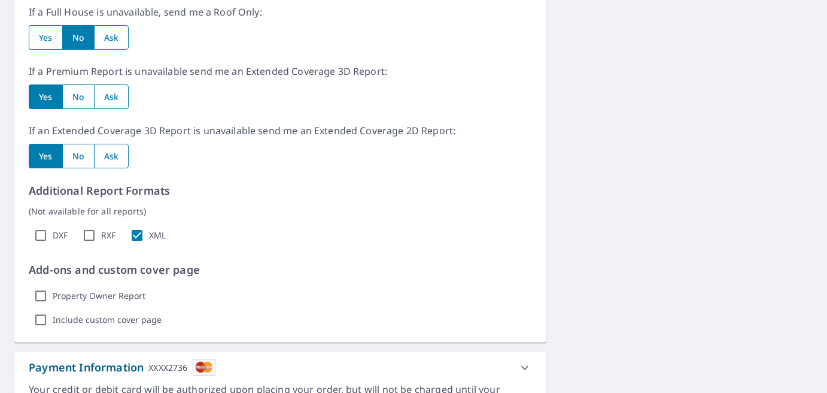 This screenshot has height=393, width=827. What do you see at coordinates (99, 296) in the screenshot?
I see `label: Property Owner Report` at bounding box center [99, 296].